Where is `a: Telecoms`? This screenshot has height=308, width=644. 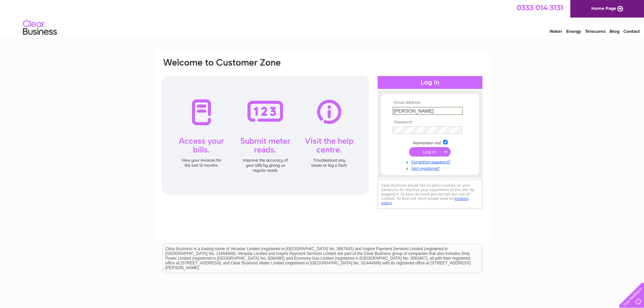 a: Telecoms is located at coordinates (596, 31).